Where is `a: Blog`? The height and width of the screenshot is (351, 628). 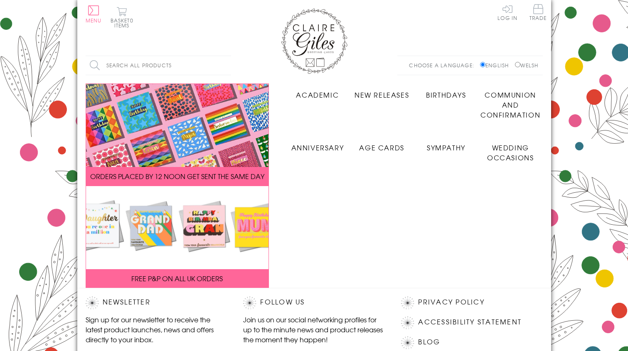 a: Blog is located at coordinates (429, 342).